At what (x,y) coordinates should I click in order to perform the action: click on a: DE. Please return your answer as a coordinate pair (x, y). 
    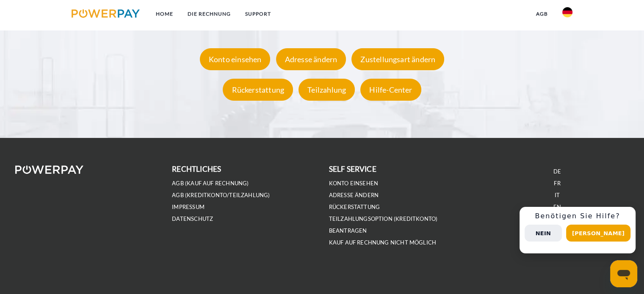
    Looking at the image, I should click on (558, 171).